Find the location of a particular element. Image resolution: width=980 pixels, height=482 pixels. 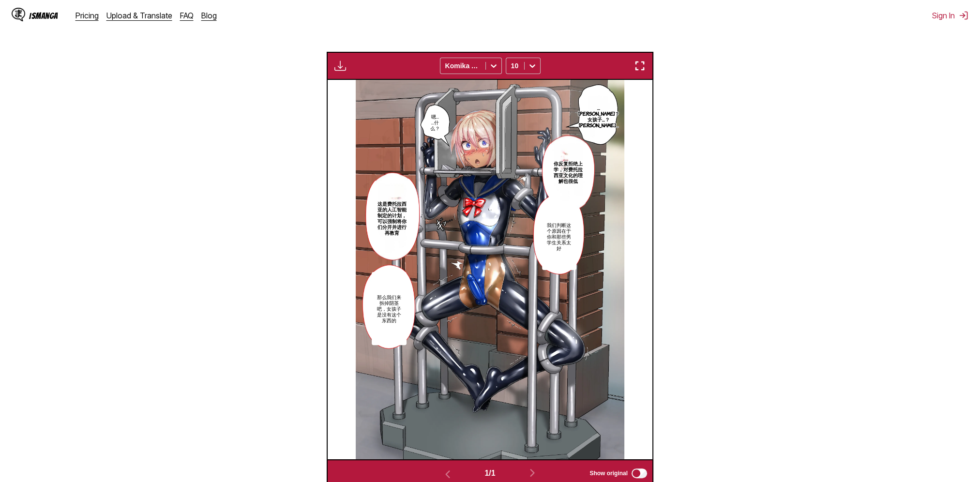

img: Next page is located at coordinates (532, 473).